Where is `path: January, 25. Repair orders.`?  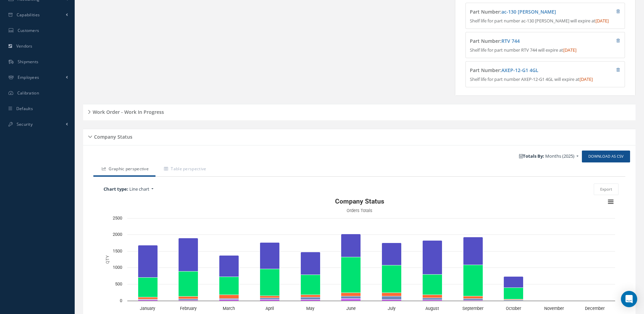 path: January, 25. Repair orders. is located at coordinates (148, 301).